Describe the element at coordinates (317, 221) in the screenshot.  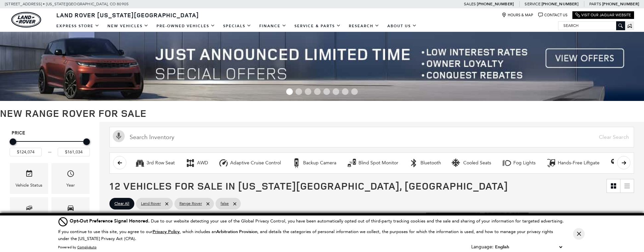
I see `div: Due to our website detecting your use of the Global Privacy Control, you have been automatically ...` at that location.